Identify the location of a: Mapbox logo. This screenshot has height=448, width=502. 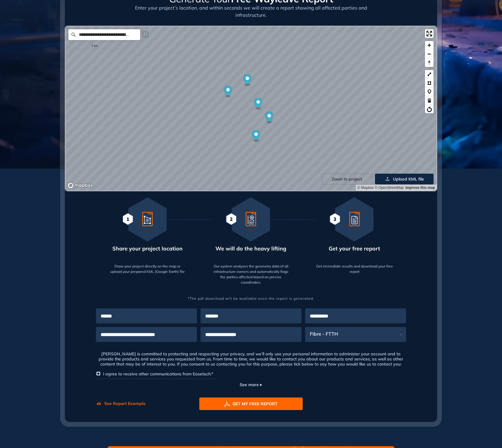
(81, 186).